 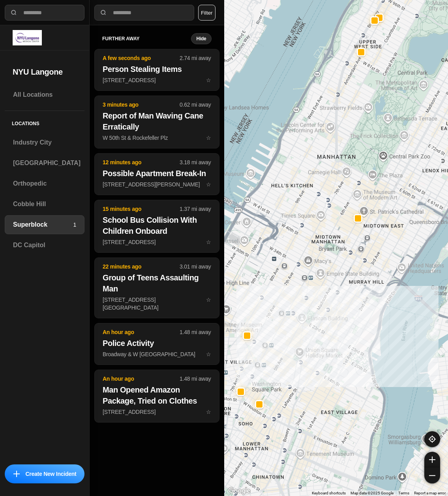 I want to click on a: DC Capitol, so click(x=45, y=245).